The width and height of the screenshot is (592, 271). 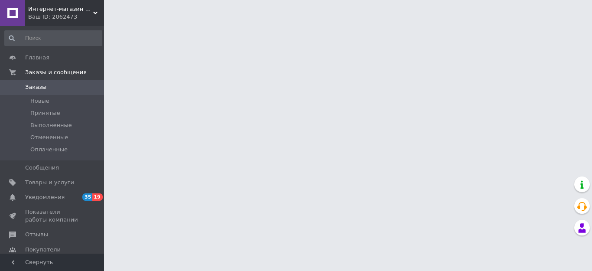 I want to click on span: Новые, so click(x=40, y=101).